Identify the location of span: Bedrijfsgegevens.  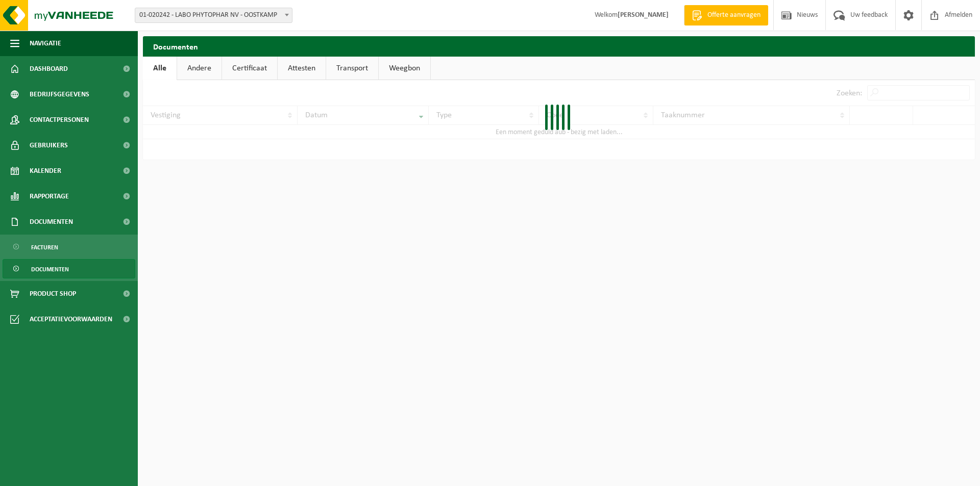
(59, 94).